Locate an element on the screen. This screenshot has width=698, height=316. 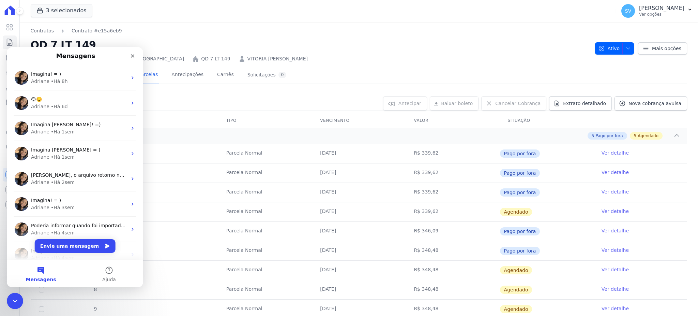
div: • Há 2sem is located at coordinates (56, 135).